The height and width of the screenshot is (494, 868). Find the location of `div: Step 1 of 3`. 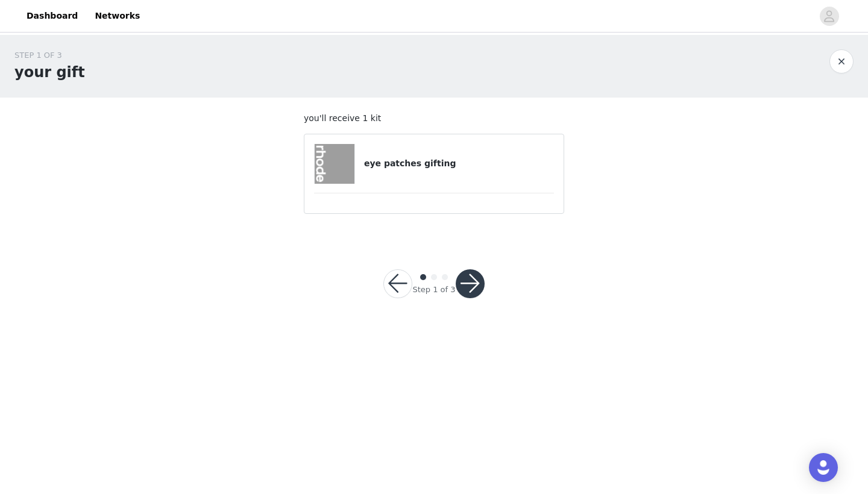

div: Step 1 of 3 is located at coordinates (433, 290).